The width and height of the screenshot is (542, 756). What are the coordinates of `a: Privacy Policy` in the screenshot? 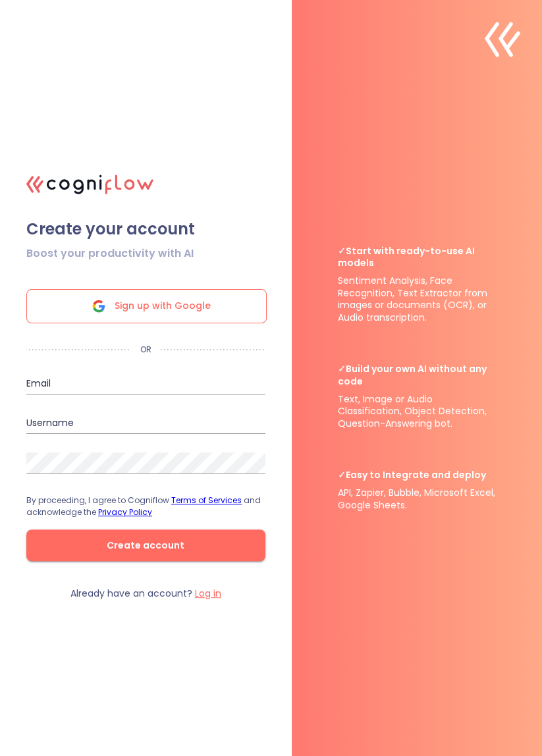 It's located at (125, 512).